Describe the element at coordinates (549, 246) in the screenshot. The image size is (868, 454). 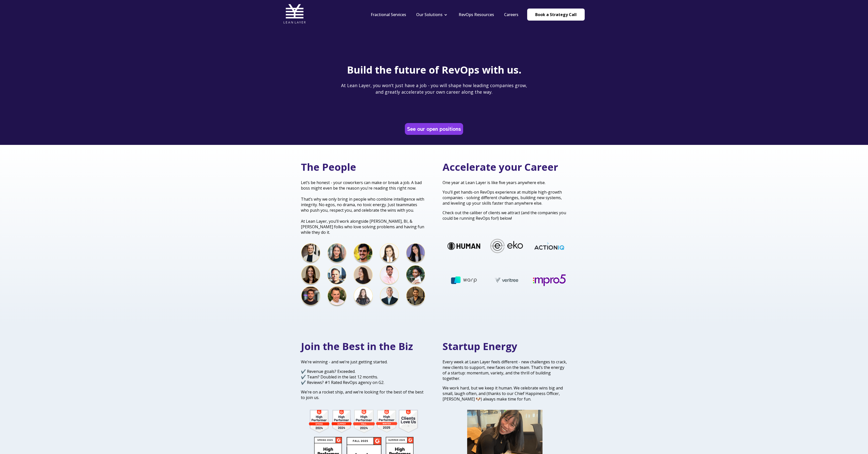
I see `img: ActionIQ` at that location.